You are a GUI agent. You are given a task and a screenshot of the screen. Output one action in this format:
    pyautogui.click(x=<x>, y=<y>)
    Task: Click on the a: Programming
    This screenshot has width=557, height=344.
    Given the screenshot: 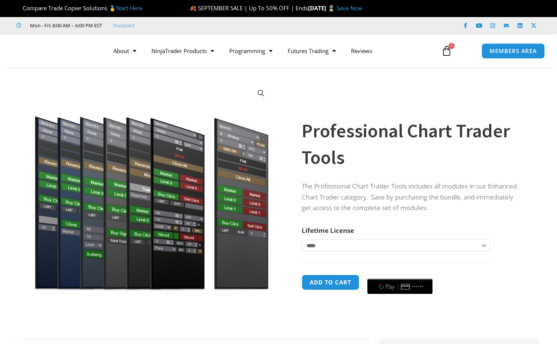 What is the action you would take?
    pyautogui.click(x=251, y=51)
    